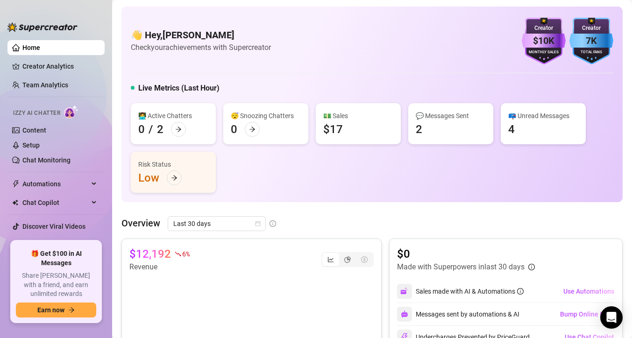  What do you see at coordinates (56, 258) in the screenshot?
I see `span: 🎁 Get $100 in AI Messages` at bounding box center [56, 258].